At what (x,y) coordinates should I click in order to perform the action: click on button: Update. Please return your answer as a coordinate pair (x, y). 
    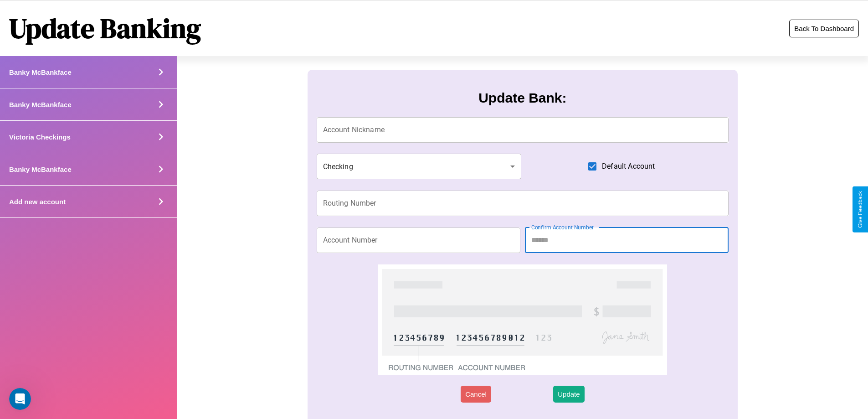
    Looking at the image, I should click on (569, 394).